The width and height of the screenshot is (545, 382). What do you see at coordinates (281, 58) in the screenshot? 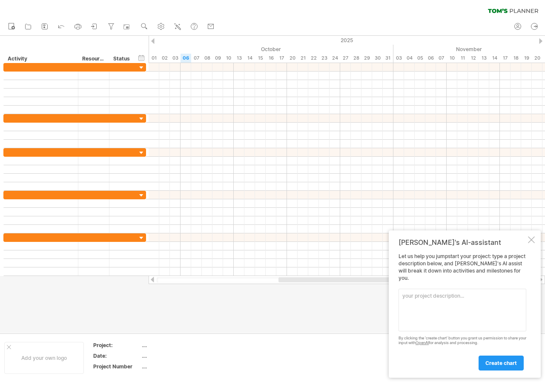
I see `div: Friday, 17 October 2025` at bounding box center [281, 58].